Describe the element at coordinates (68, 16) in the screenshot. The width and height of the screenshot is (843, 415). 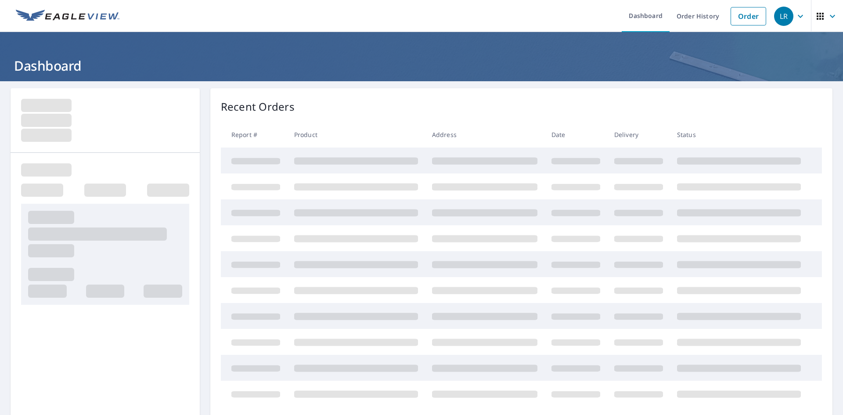
I see `img: EV Logo` at that location.